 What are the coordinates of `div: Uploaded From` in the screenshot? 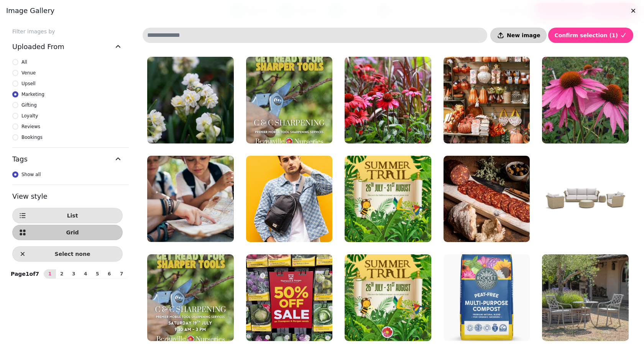 It's located at (67, 103).